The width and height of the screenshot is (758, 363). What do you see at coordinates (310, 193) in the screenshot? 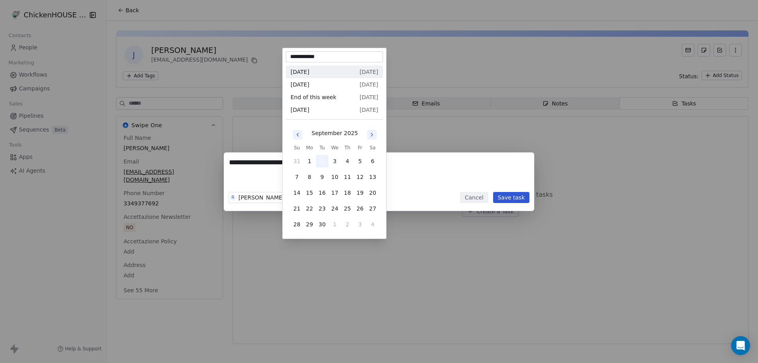
I see `button: 15` at bounding box center [310, 193].